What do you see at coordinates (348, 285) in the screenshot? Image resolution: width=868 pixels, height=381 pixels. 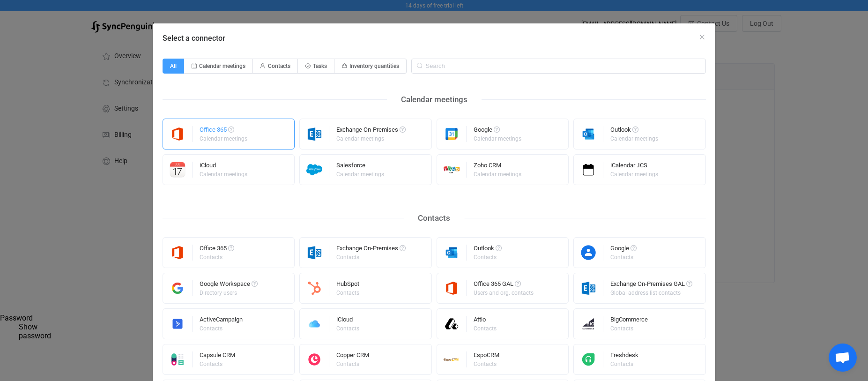 I see `div: HubSpot` at bounding box center [348, 285].